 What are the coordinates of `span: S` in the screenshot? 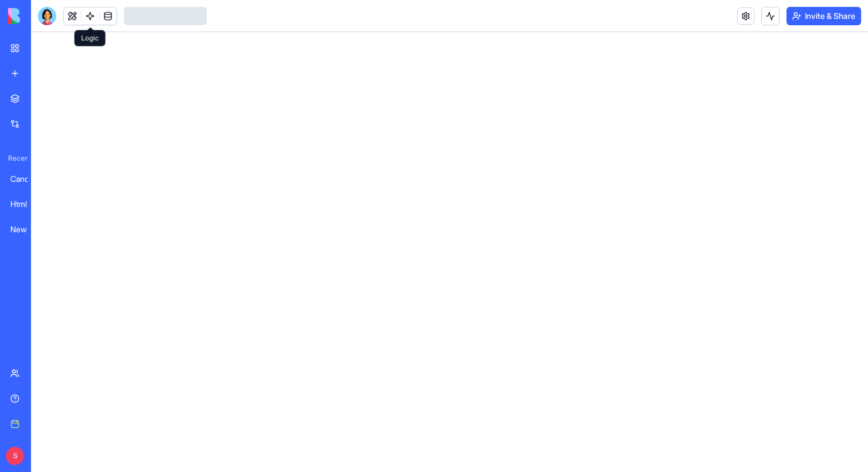 It's located at (15, 457).